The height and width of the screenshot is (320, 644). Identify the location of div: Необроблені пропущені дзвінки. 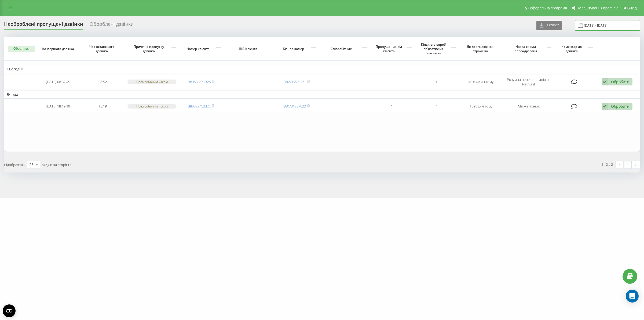
(44, 25).